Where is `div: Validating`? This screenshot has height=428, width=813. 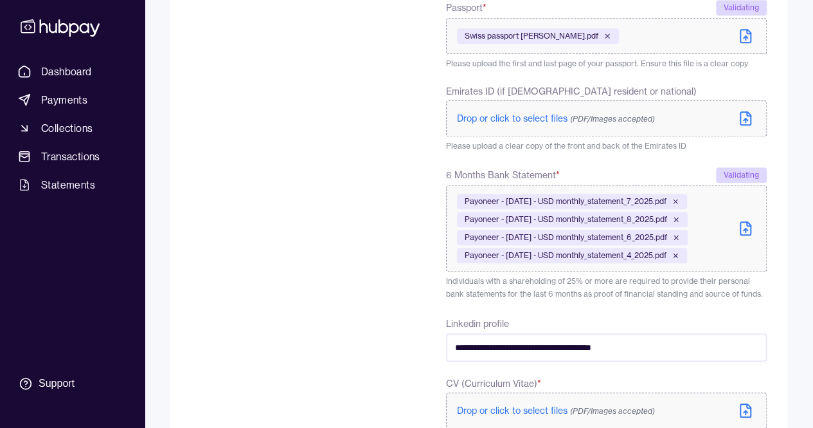
div: Validating is located at coordinates (741, 175).